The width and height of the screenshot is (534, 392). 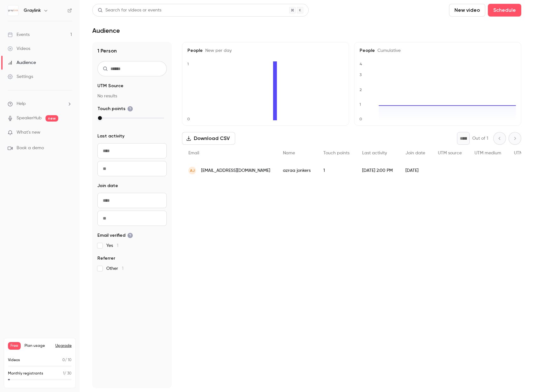 I want to click on span: Email verified, so click(x=115, y=236).